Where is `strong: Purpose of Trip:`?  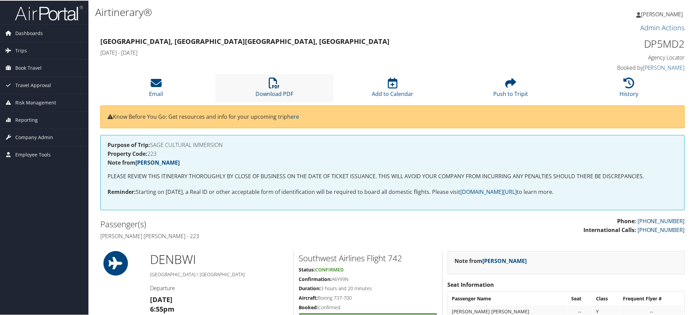
strong: Purpose of Trip: is located at coordinates (129, 144).